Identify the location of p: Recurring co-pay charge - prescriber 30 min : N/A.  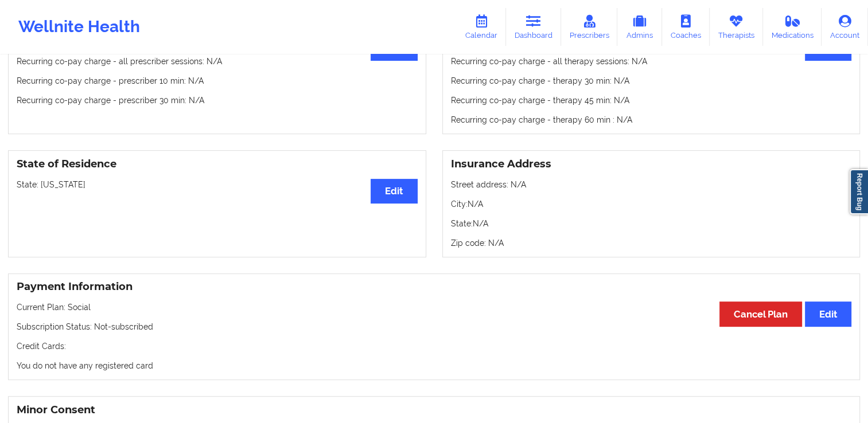
(216, 100).